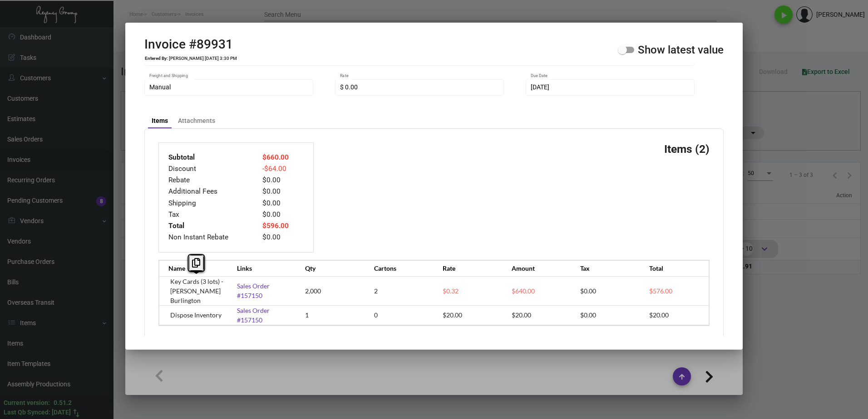  What do you see at coordinates (283, 226) in the screenshot?
I see `td: $596.00` at bounding box center [283, 226].